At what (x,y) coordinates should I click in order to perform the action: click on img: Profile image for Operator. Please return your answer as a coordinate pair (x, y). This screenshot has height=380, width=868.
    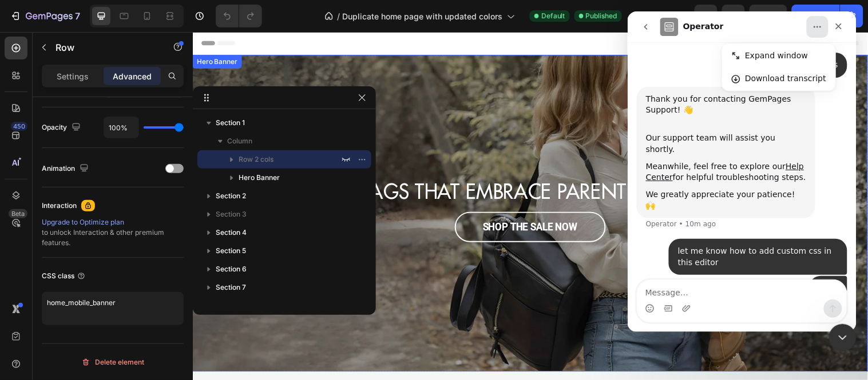
    Looking at the image, I should click on (41, 15).